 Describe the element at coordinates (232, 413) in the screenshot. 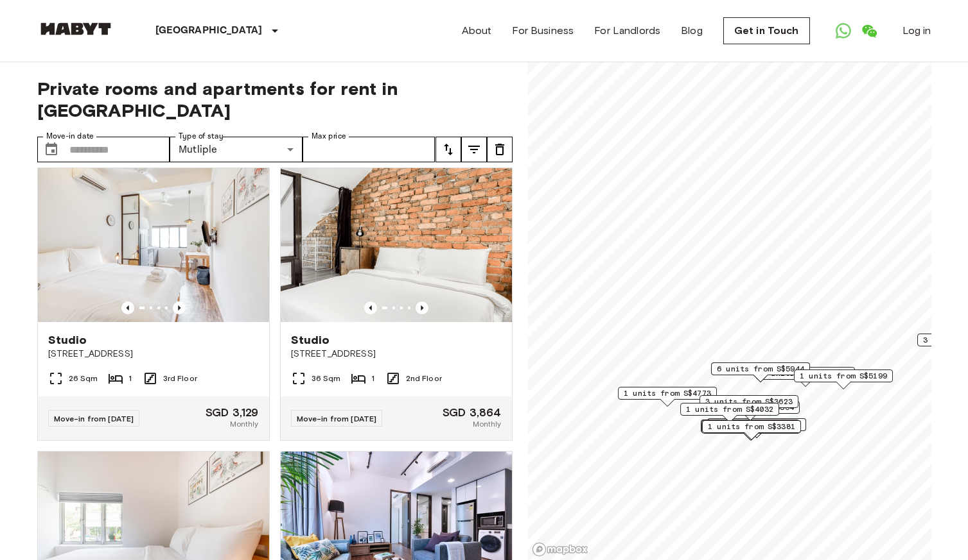

I see `span: SGD 3,129` at that location.